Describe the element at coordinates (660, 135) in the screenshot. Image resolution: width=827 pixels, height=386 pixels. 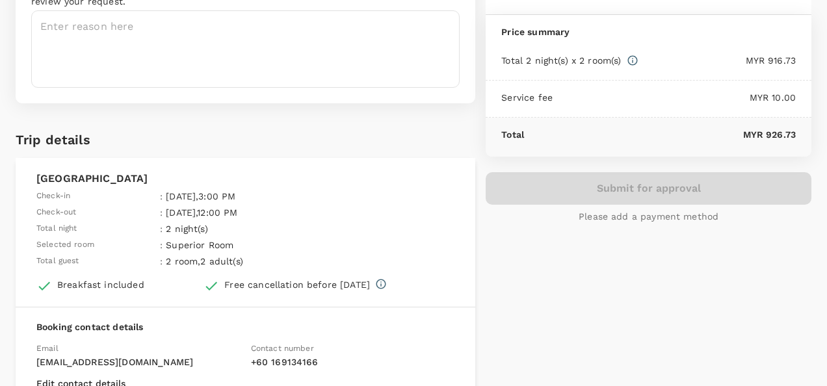
I see `p: MYR 926.73` at that location.